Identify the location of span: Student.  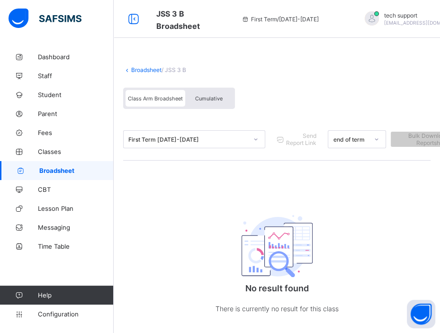
(76, 95).